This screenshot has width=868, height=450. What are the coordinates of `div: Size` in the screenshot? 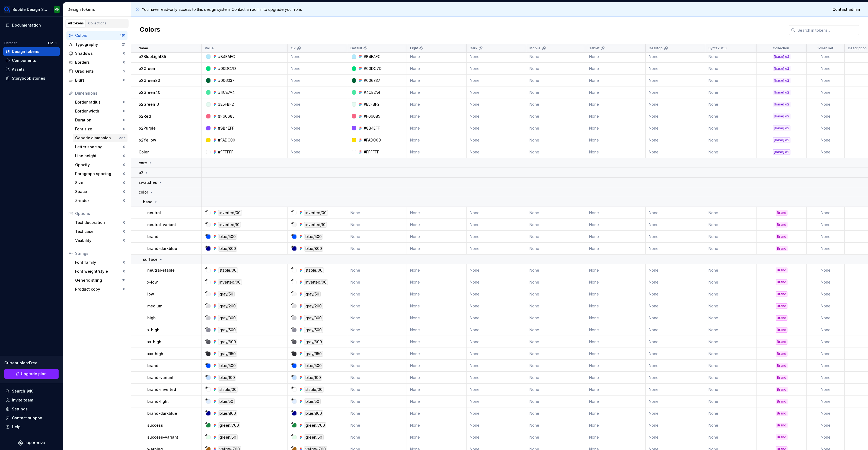 It's located at (99, 183).